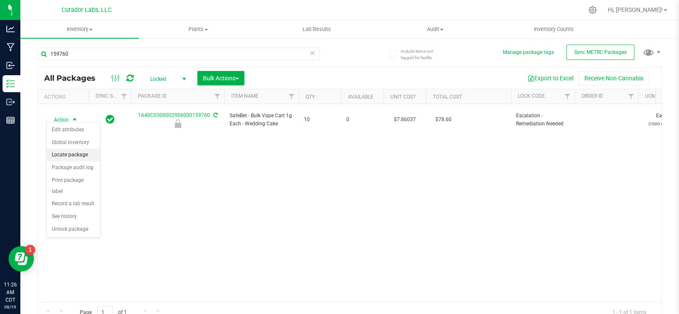  I want to click on inline-svg: Reports, so click(11, 120).